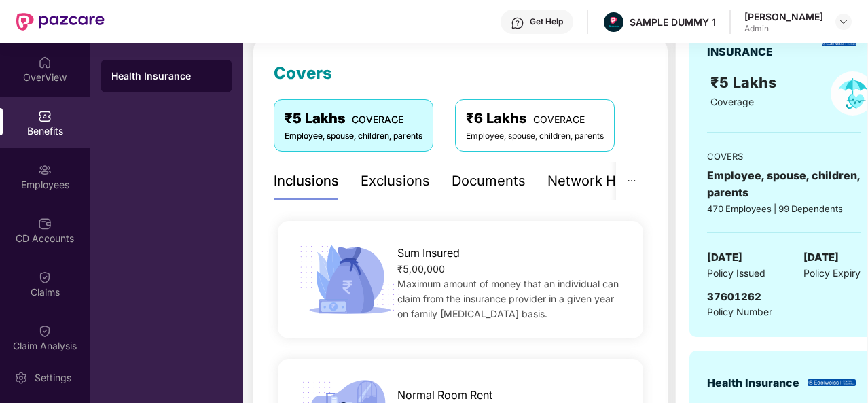 The height and width of the screenshot is (403, 868). Describe the element at coordinates (736, 273) in the screenshot. I see `span: Policy Issued` at that location.